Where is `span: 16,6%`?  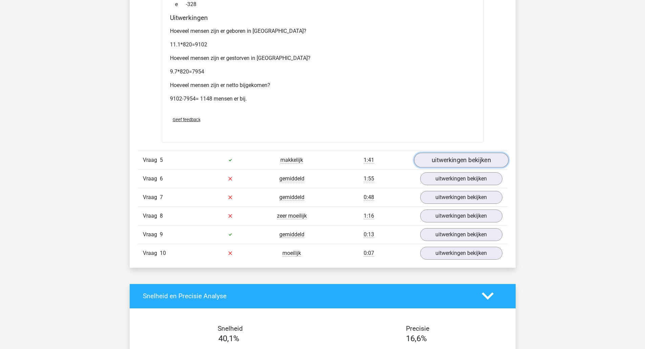 span: 16,6% is located at coordinates (417, 339).